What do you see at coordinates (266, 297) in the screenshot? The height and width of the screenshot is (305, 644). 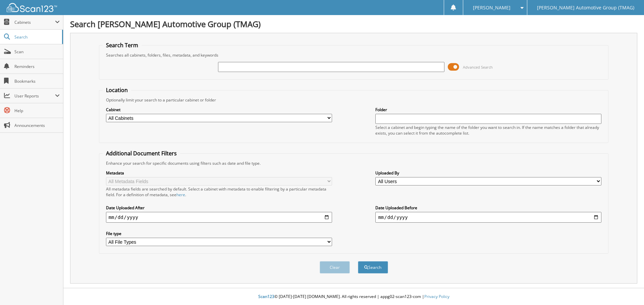 I see `span: Scan123` at bounding box center [266, 297].